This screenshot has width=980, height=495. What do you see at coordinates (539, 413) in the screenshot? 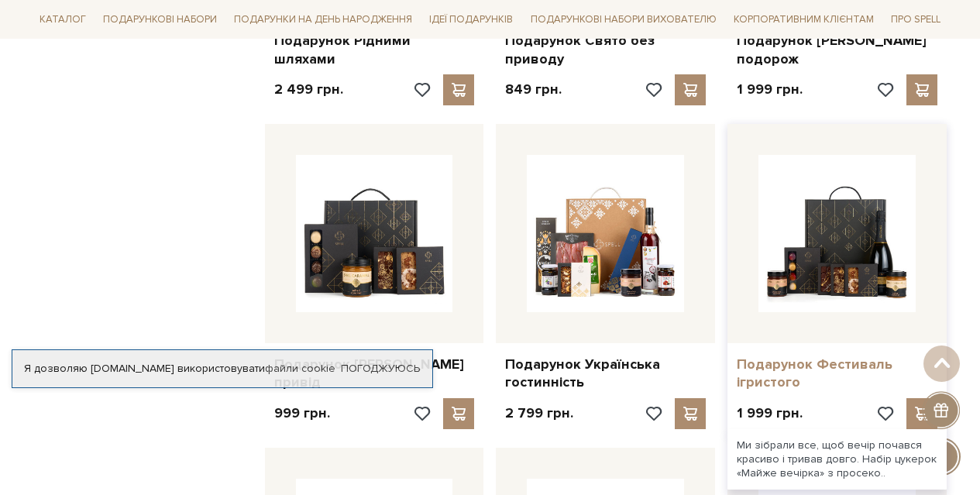
I see `p: 2 799 грн.` at bounding box center [539, 413].